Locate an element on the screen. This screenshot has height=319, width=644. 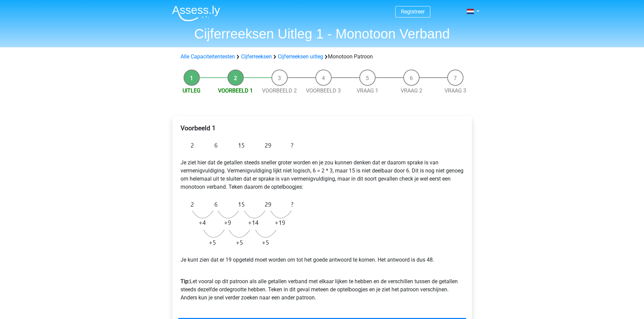
p: Je ziet hier dat de getallen steeds sneller groter worden en je zou kunnen denken dat er daarom s... is located at coordinates (322, 175).